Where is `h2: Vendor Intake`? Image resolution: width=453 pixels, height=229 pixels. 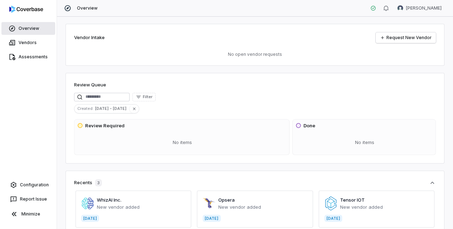 h2: Vendor Intake is located at coordinates (89, 38).